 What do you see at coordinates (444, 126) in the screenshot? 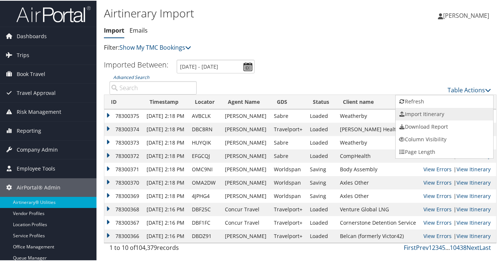
I see `a: Download Report` at bounding box center [444, 126].